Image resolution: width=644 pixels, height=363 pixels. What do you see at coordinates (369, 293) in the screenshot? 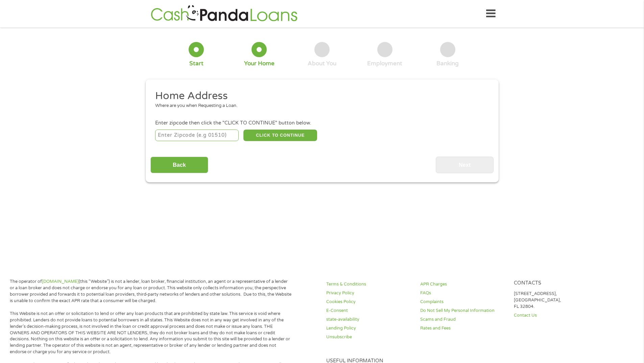
I see `a: Privacy Policy` at bounding box center [369, 293].